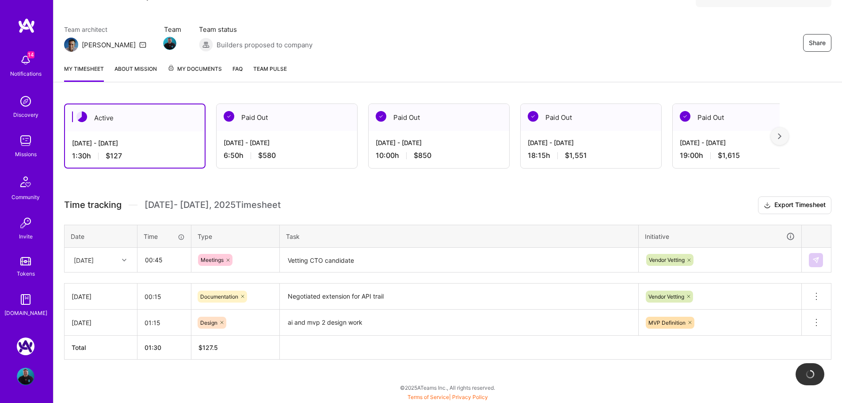 The height and width of the screenshot is (403, 842). Describe the element at coordinates (270, 69) in the screenshot. I see `span: Team Pulse` at that location.